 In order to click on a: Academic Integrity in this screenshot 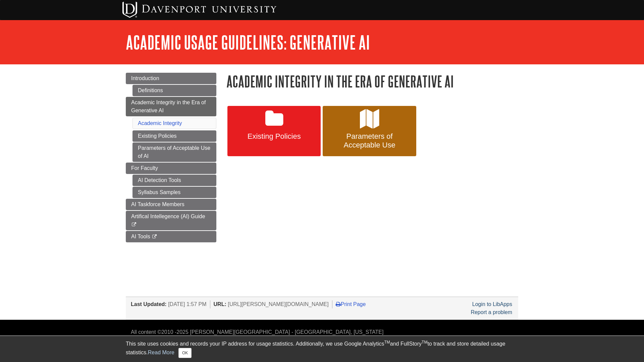, I will do `click(160, 123)`.